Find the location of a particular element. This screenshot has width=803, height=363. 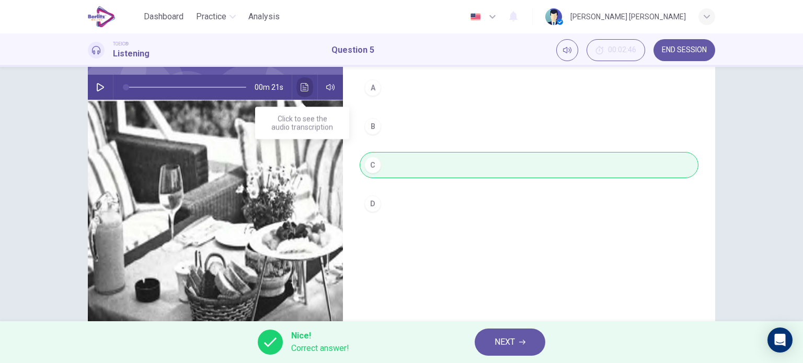

a: EduSynch logo is located at coordinates (113, 17).